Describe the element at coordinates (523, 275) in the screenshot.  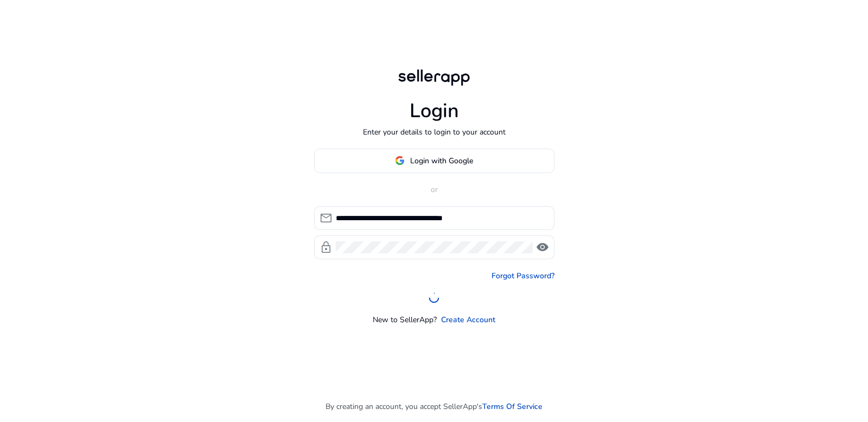
I see `a: Forgot Password?` at that location.